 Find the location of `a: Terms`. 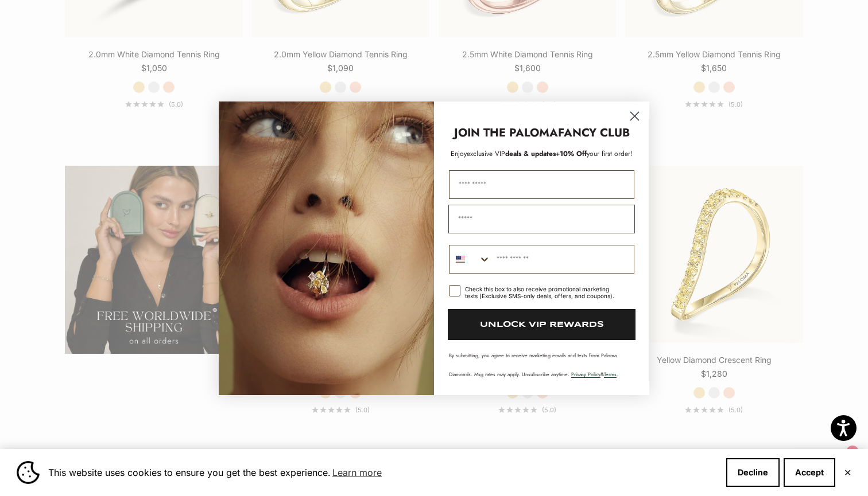

a: Terms is located at coordinates (610, 374).